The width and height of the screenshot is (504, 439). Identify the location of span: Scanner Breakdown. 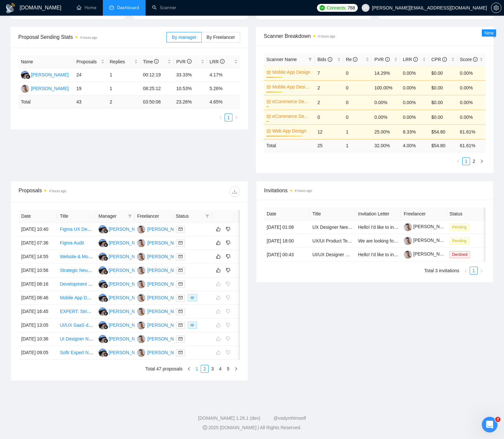
(375, 36).